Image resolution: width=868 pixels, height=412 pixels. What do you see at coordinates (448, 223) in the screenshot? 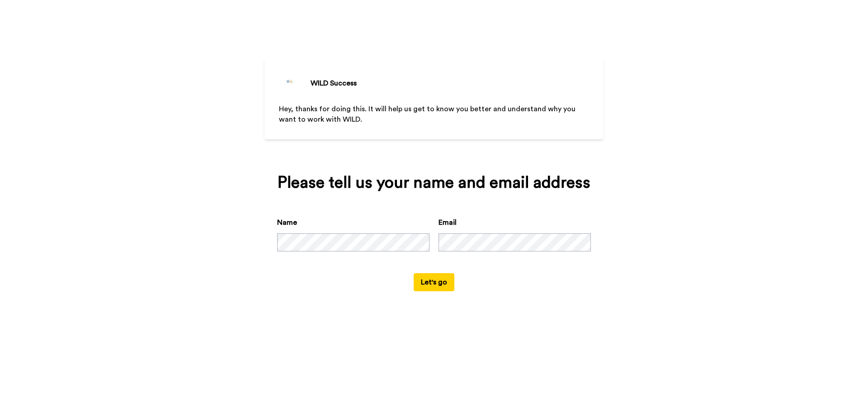
I see `label: Email` at bounding box center [448, 223].